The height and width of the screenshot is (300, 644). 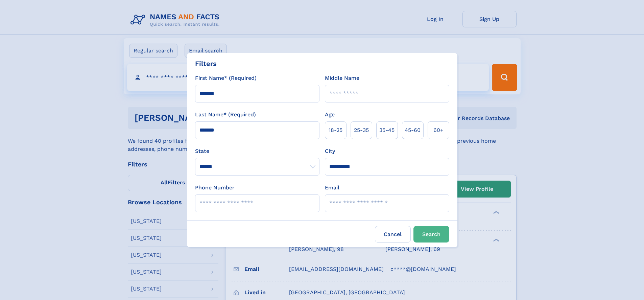 What do you see at coordinates (413, 130) in the screenshot?
I see `span: 45‑60` at bounding box center [413, 130].